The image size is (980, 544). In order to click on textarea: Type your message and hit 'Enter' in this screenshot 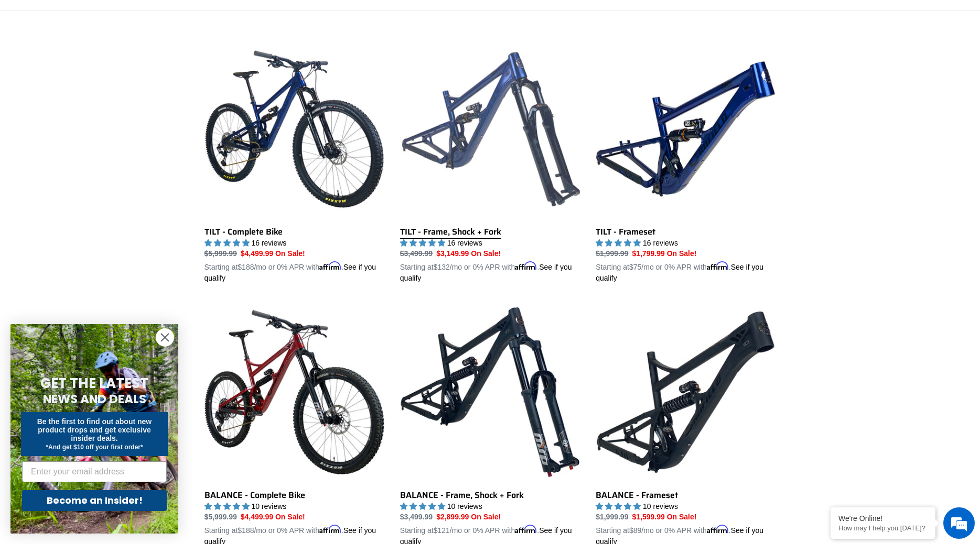, I will do `click(102, 304)`.